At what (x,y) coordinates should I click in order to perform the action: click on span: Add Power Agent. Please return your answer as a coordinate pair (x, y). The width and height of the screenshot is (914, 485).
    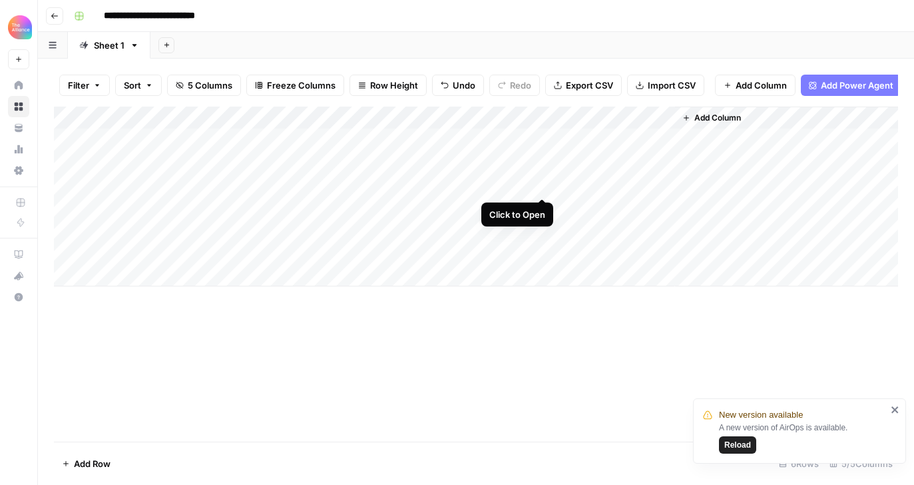
    Looking at the image, I should click on (857, 85).